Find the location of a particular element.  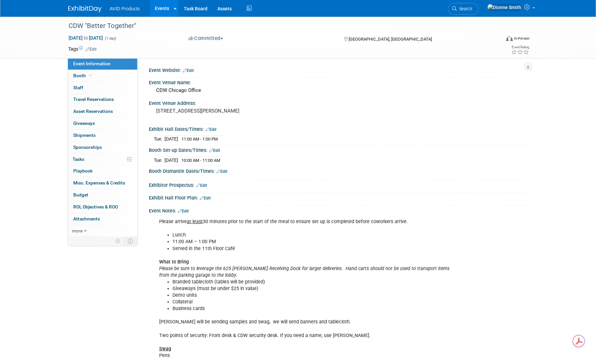

div: Event Venue Name: is located at coordinates (338, 82).